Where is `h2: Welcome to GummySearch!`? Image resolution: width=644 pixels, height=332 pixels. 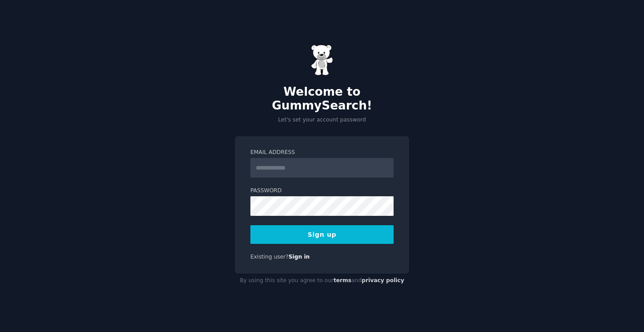 h2: Welcome to GummySearch! is located at coordinates (322, 99).